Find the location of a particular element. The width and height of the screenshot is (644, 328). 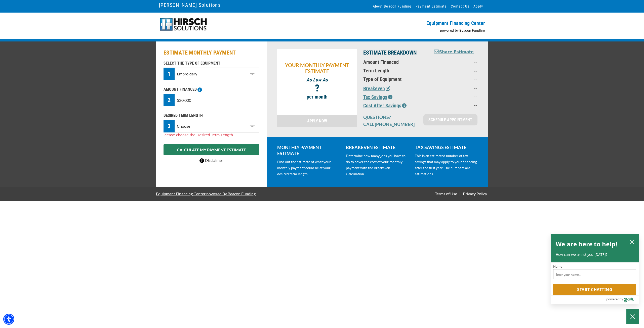

button: Share Estimate is located at coordinates (454, 52).